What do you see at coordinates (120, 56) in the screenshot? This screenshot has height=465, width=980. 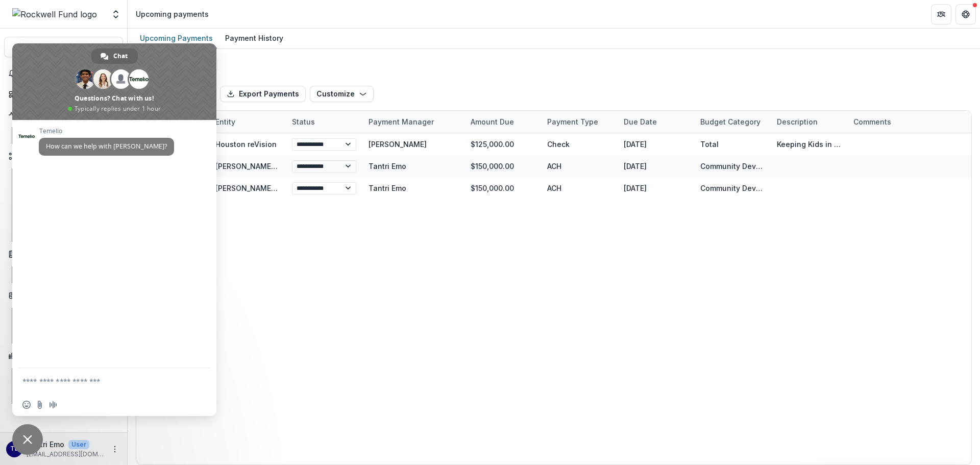 I see `span: Chat` at bounding box center [120, 56].